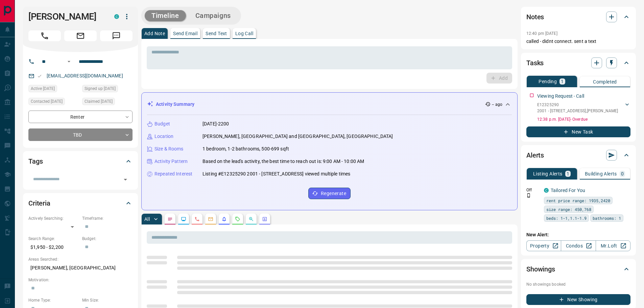  I want to click on p: Log Call, so click(244, 34).